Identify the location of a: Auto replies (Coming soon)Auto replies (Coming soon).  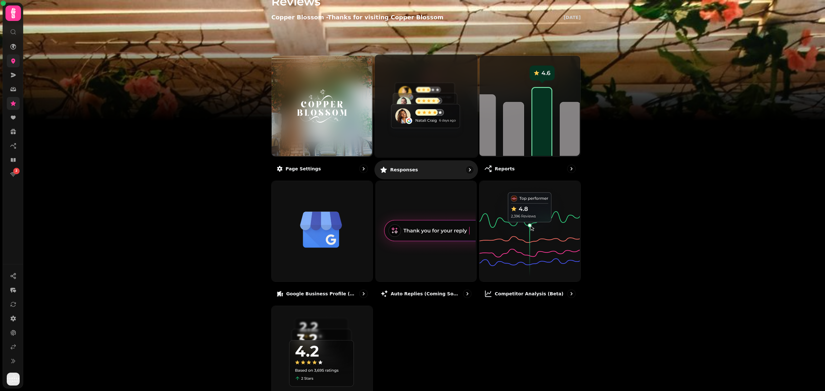
(426, 242).